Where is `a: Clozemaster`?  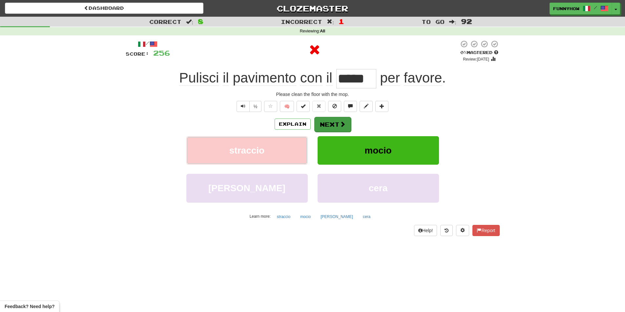
a: Clozemaster is located at coordinates (312, 8).